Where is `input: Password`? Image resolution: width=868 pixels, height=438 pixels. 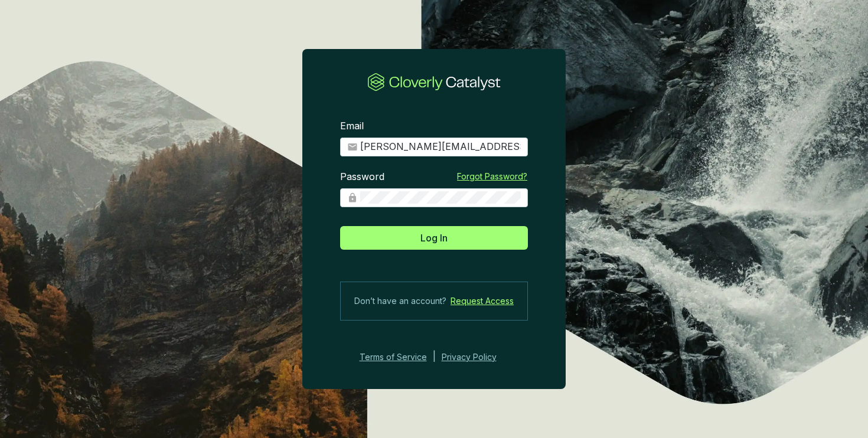
input: Password is located at coordinates (441, 197).